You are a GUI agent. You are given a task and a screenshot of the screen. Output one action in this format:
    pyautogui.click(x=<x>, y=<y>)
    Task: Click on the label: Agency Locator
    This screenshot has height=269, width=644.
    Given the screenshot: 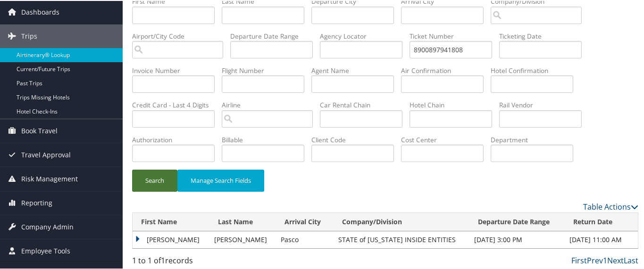 What is the action you would take?
    pyautogui.click(x=364, y=35)
    